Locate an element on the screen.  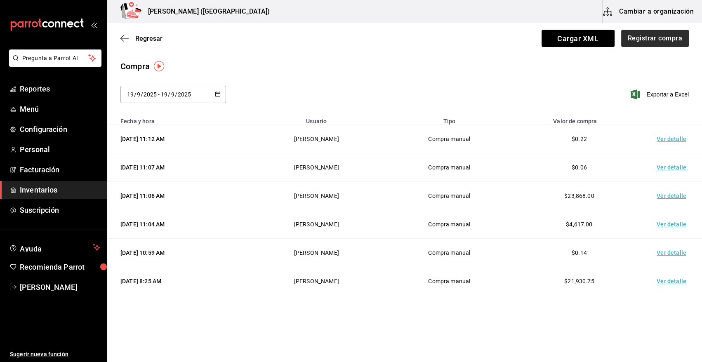
span: $21,930.75 is located at coordinates (579, 281).